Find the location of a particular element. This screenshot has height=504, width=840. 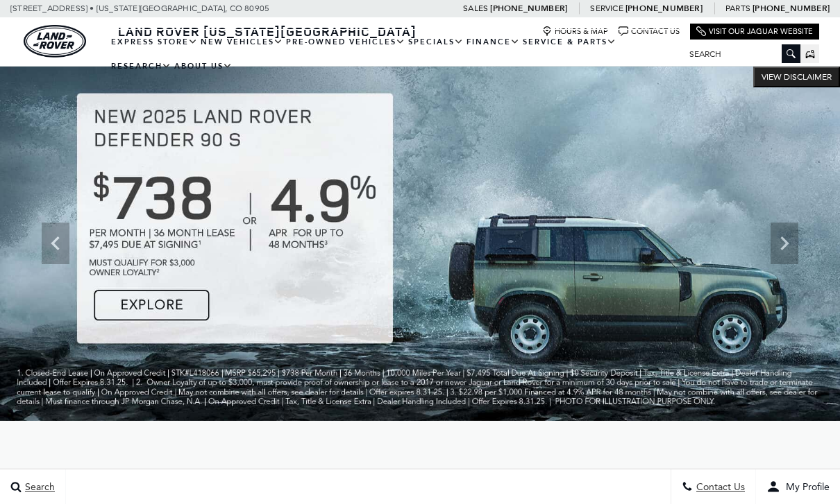

a: Service & Parts is located at coordinates (569, 42).